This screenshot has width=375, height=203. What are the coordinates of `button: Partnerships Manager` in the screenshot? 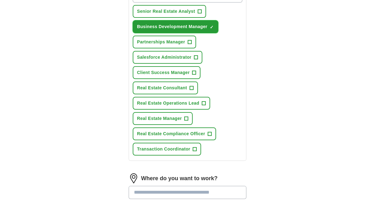 It's located at (164, 42).